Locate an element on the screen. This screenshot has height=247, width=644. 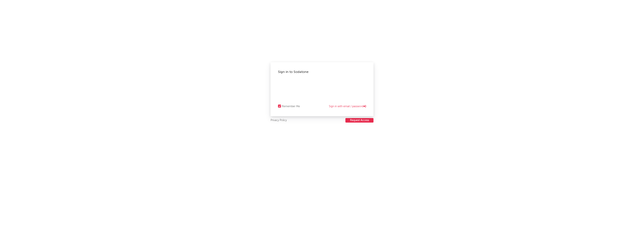
div: Remember Me is located at coordinates (291, 106).